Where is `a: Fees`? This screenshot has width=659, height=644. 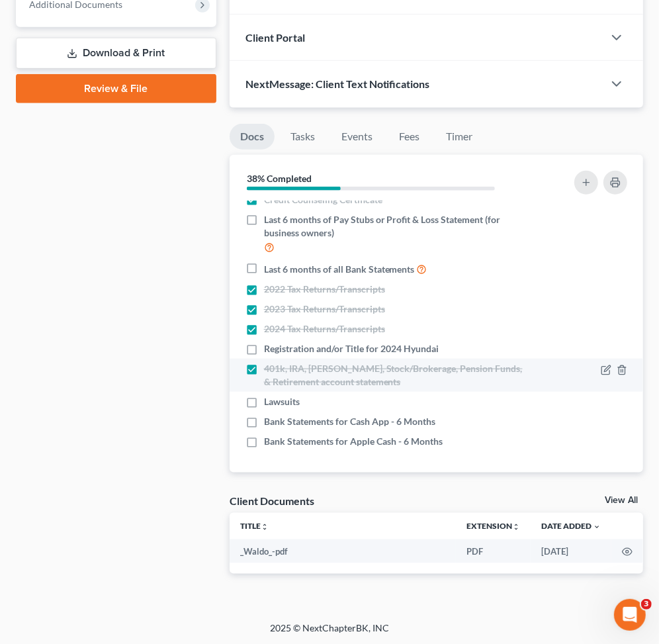
a: Fees is located at coordinates (410, 136).